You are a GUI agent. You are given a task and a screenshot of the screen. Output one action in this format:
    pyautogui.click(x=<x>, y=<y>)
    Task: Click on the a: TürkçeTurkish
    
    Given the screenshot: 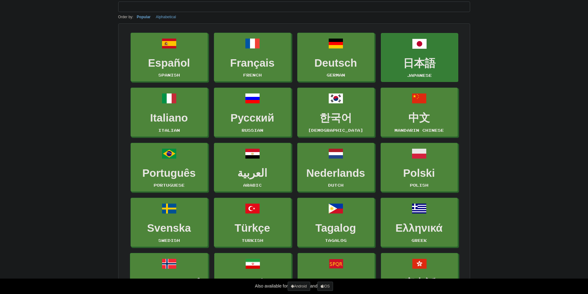 What is the action you would take?
    pyautogui.click(x=253, y=222)
    